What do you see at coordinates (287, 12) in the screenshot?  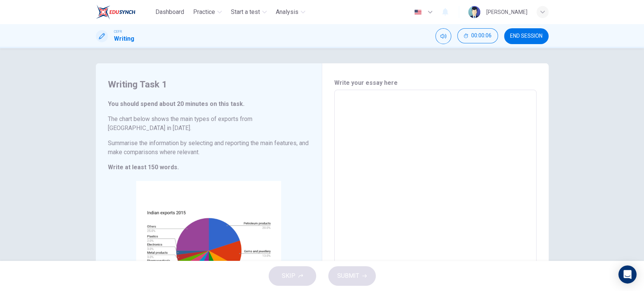 I see `span: Analysis` at bounding box center [287, 12].